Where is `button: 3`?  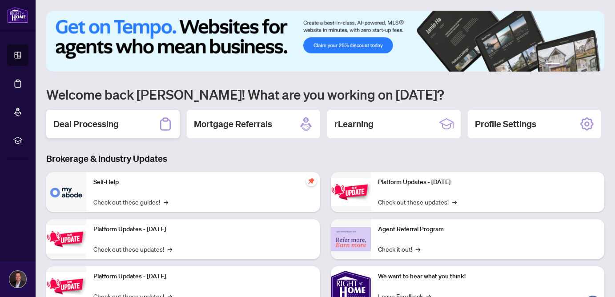 button: 3 is located at coordinates (573, 65).